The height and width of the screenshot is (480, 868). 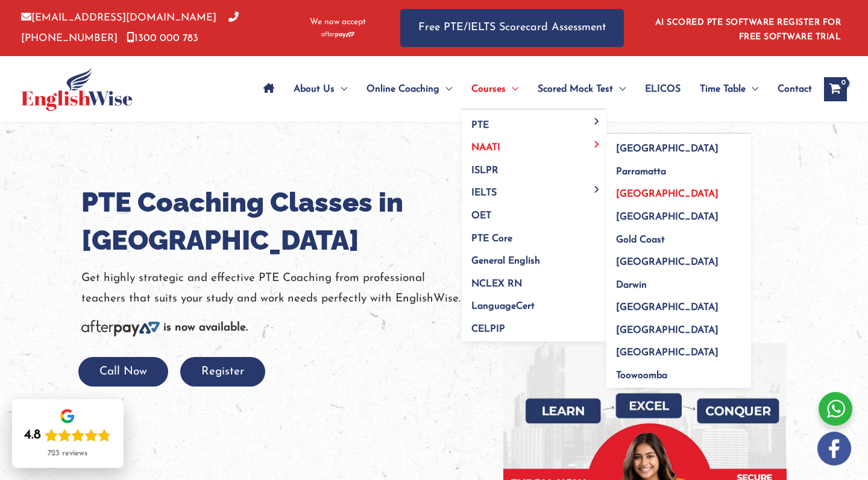 What do you see at coordinates (484, 171) in the screenshot?
I see `span: ISLPR` at bounding box center [484, 171].